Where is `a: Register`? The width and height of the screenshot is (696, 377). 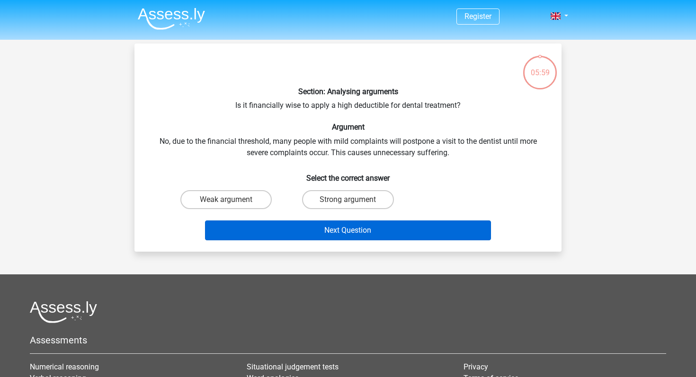
a: Register is located at coordinates (478, 16).